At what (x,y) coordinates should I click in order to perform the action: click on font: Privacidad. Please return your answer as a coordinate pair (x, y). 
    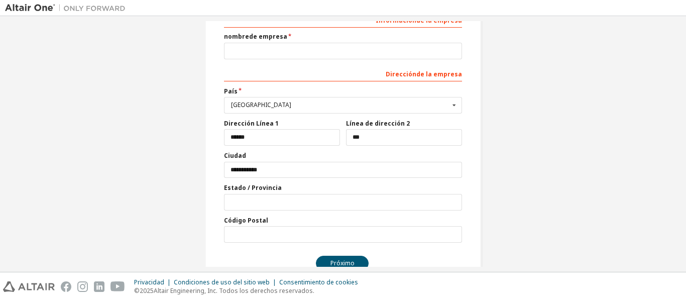
    Looking at the image, I should click on (149, 282).